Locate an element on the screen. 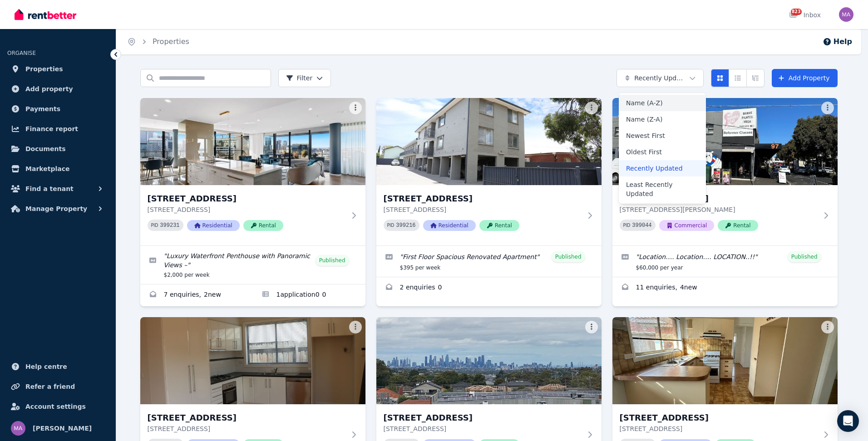 The image size is (868, 441). div: Name (A-Z) is located at coordinates (662, 103).